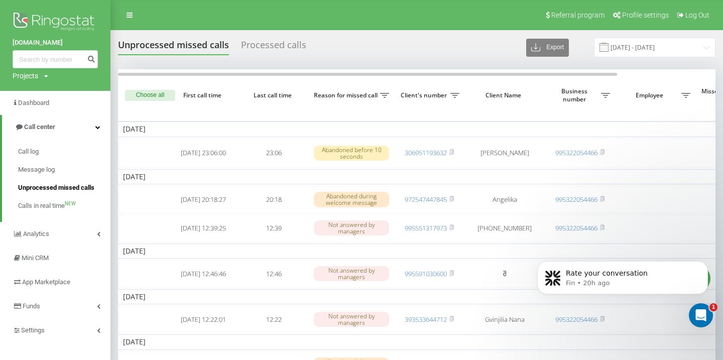 The width and height of the screenshot is (723, 360). I want to click on span: Reason for missed call, so click(347, 95).